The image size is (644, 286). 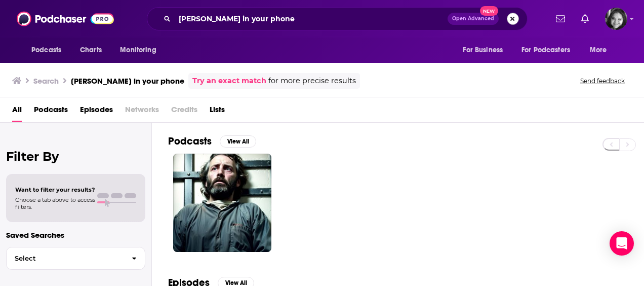 I want to click on span: Episodes, so click(x=96, y=112).